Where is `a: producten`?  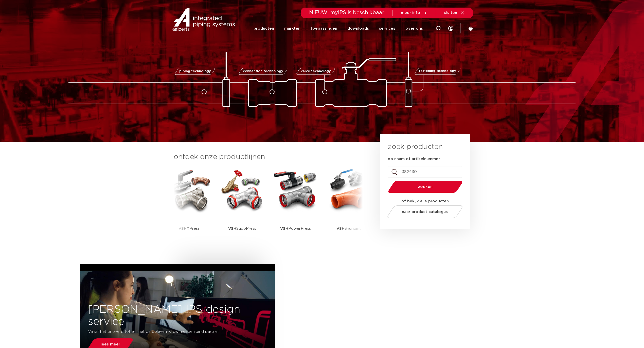
a: producten is located at coordinates (264, 28).